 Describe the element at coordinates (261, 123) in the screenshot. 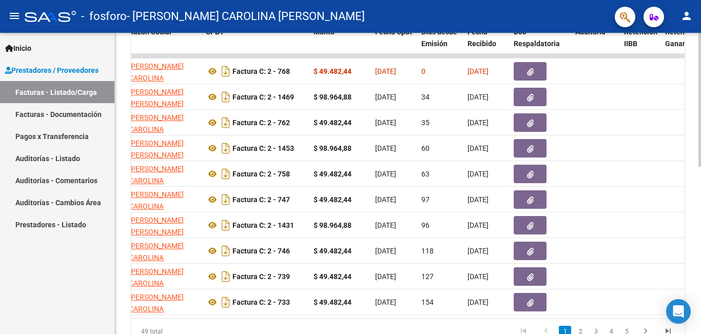

I see `strong: Factura C: 2 - 762` at that location.